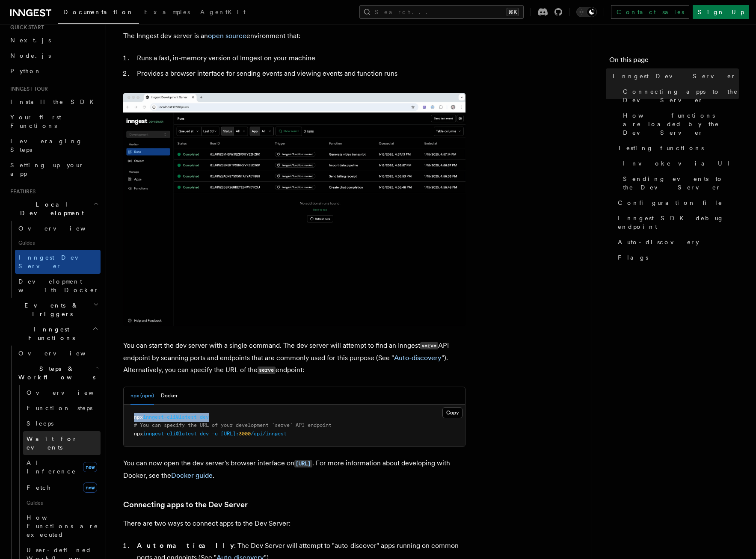 This screenshot has height=559, width=756. Describe the element at coordinates (215, 434) in the screenshot. I see `span: -u` at that location.